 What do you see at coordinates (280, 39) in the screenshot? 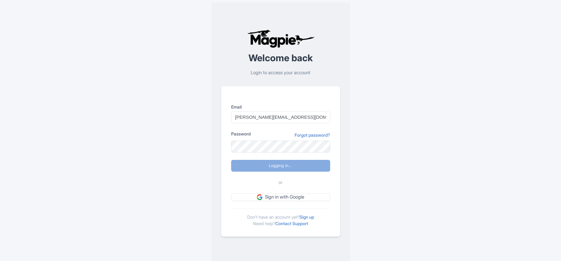
I see `img: logo-ab69f6fb50320c5b225c76a69d11143b.png` at bounding box center [280, 39].